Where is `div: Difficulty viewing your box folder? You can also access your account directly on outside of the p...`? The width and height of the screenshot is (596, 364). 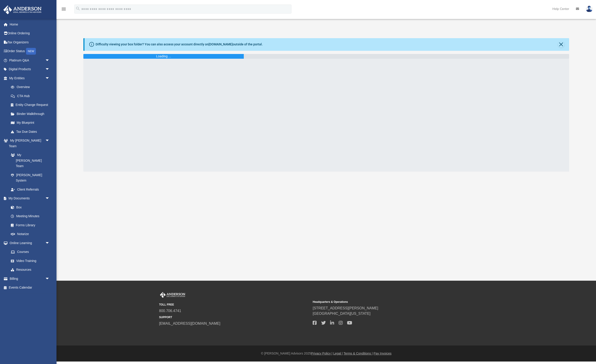 div: Difficulty viewing your box folder? You can also access your account directly on outside of the p... is located at coordinates (179, 44).